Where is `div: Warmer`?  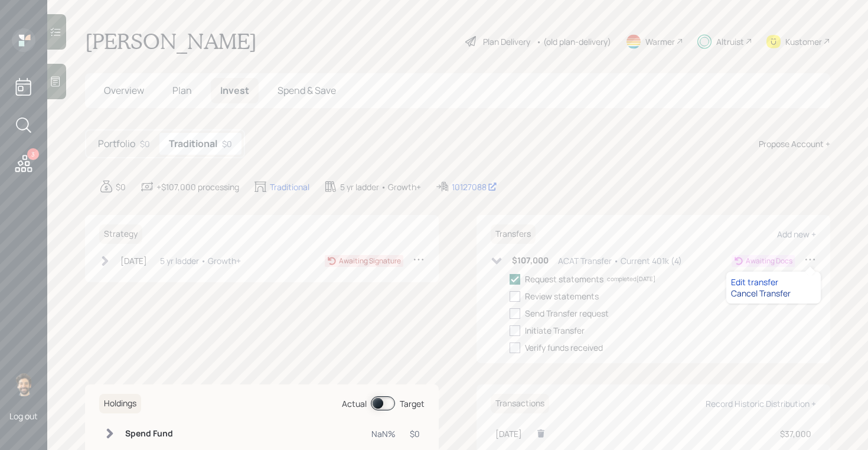 div: Warmer is located at coordinates (660, 42).